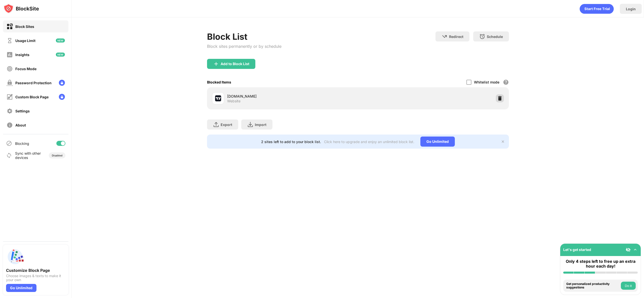 Image resolution: width=644 pixels, height=298 pixels. Describe the element at coordinates (10, 97) in the screenshot. I see `img: customize-block-page-off.svg` at that location.